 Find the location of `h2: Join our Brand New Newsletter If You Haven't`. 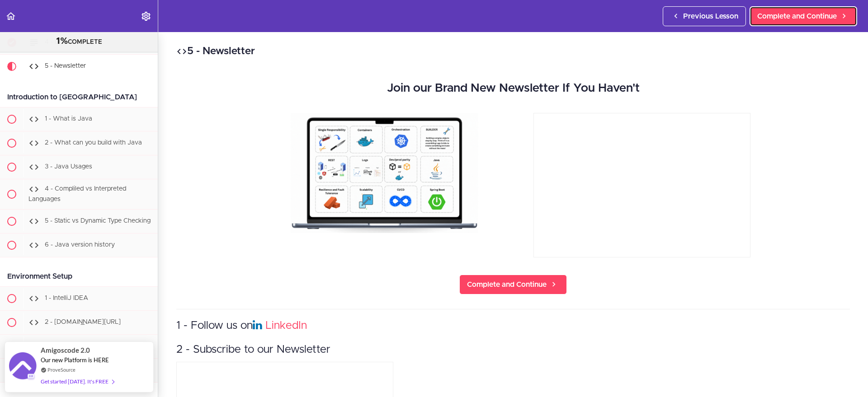

h2: Join our Brand New Newsletter If You Haven't is located at coordinates (513, 88).